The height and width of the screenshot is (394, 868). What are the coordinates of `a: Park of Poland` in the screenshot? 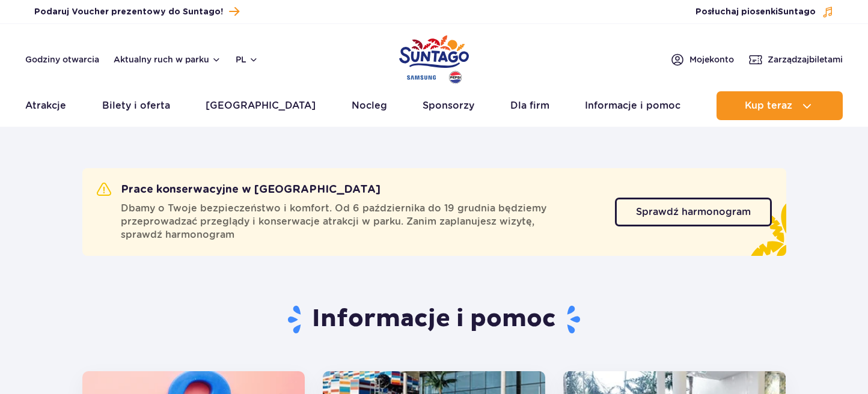 It's located at (434, 58).